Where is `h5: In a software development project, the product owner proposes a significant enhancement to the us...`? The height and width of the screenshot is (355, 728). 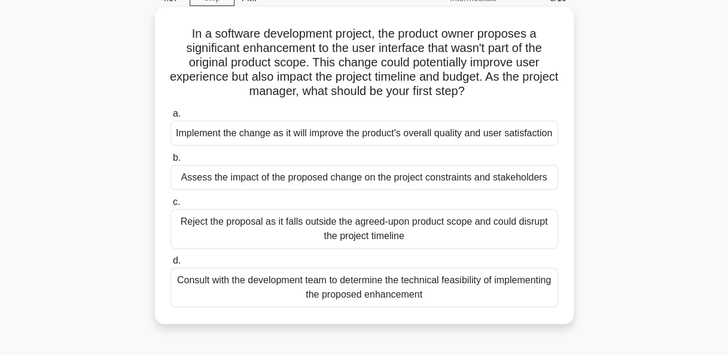 h5: In a software development project, the product owner proposes a significant enhancement to the us... is located at coordinates (364, 63).